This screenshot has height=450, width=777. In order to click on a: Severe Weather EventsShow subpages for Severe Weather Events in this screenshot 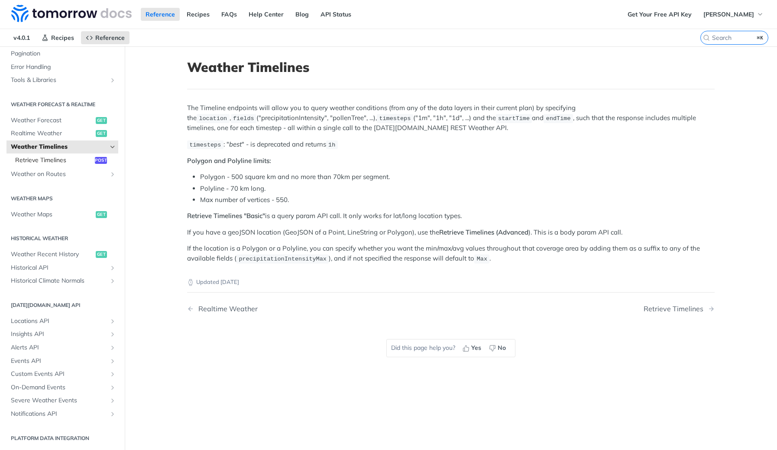, I will do `click(62, 400)`.